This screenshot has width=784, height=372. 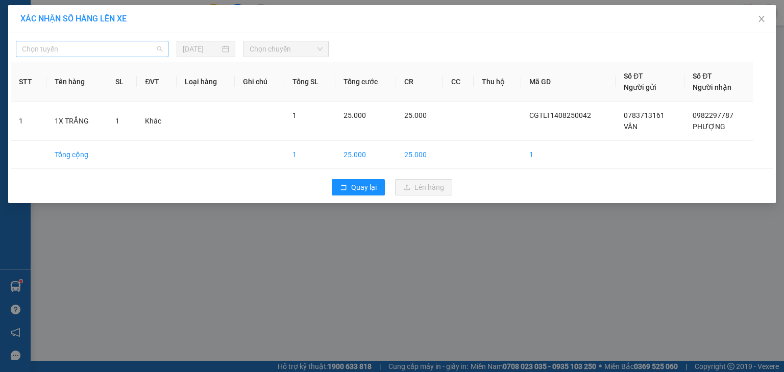 I want to click on th: Mã GD, so click(x=568, y=82).